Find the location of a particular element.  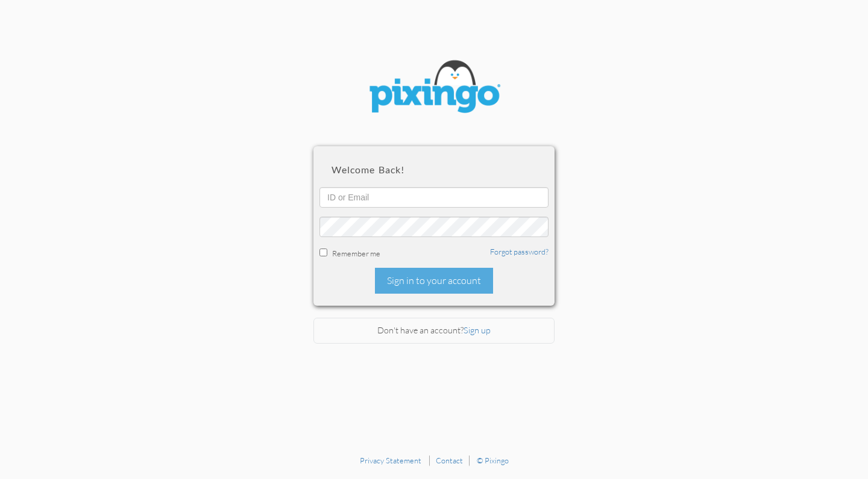

a: Contact is located at coordinates (449, 461).